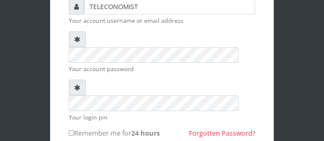 The height and width of the screenshot is (141, 324). What do you see at coordinates (162, 117) in the screenshot?
I see `small: Your login pin` at bounding box center [162, 117].